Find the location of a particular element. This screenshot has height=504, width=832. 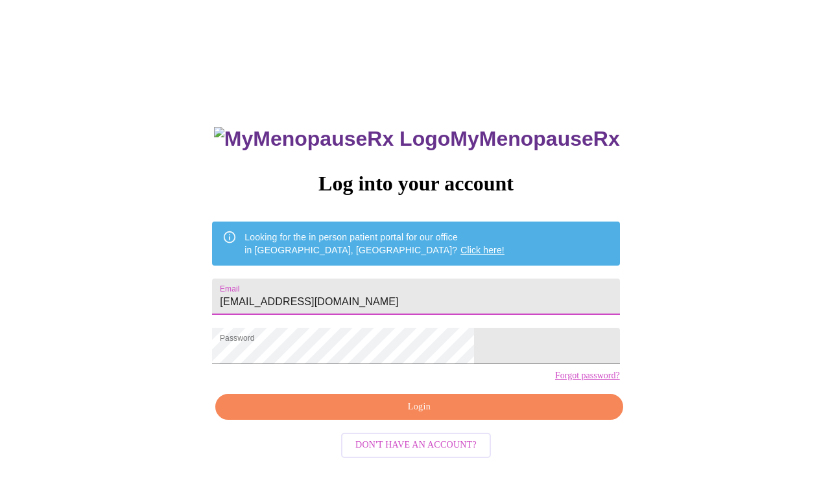

span: Login is located at coordinates (419, 407).